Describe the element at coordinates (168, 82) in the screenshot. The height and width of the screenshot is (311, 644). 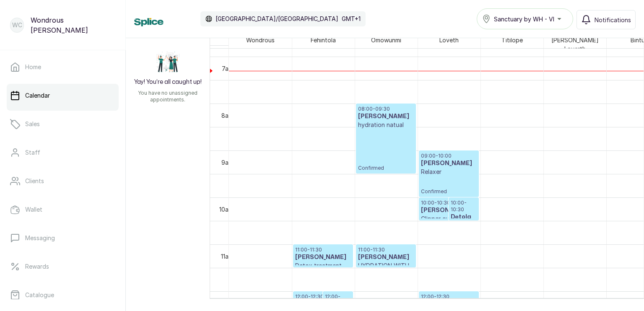
I see `h2: Yay! You’re all caught up!` at that location.